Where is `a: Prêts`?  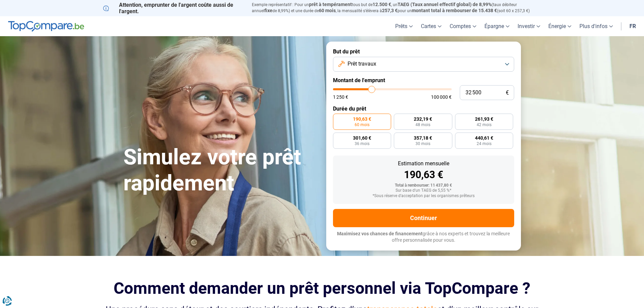
a: Prêts is located at coordinates (404, 26).